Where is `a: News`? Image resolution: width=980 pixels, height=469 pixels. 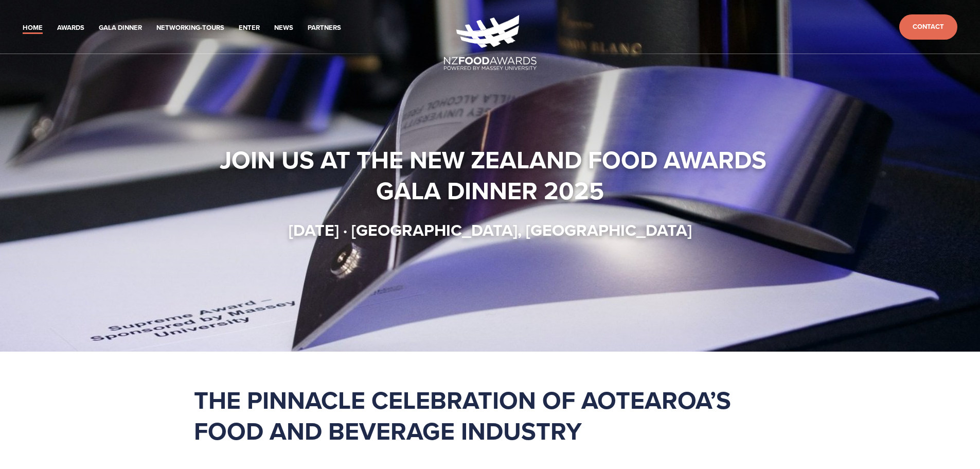 a: News is located at coordinates (283, 28).